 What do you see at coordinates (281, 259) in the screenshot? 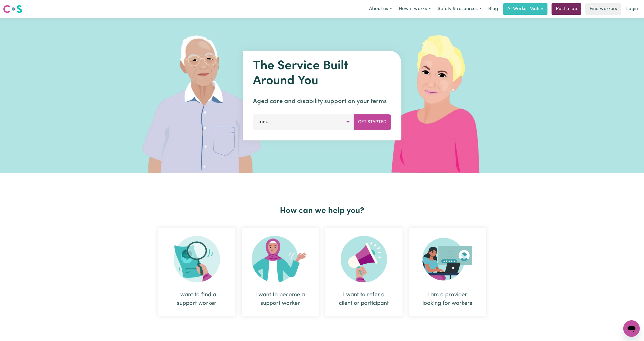
I see `img: Become Worker` at bounding box center [281, 259].